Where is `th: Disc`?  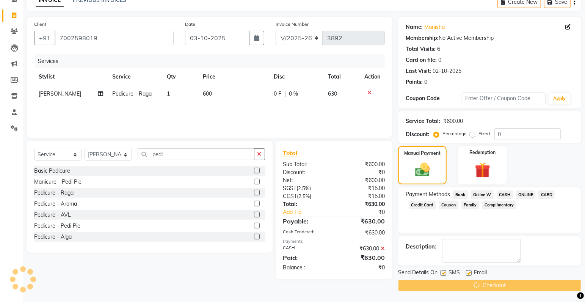
th: Disc is located at coordinates (296, 77).